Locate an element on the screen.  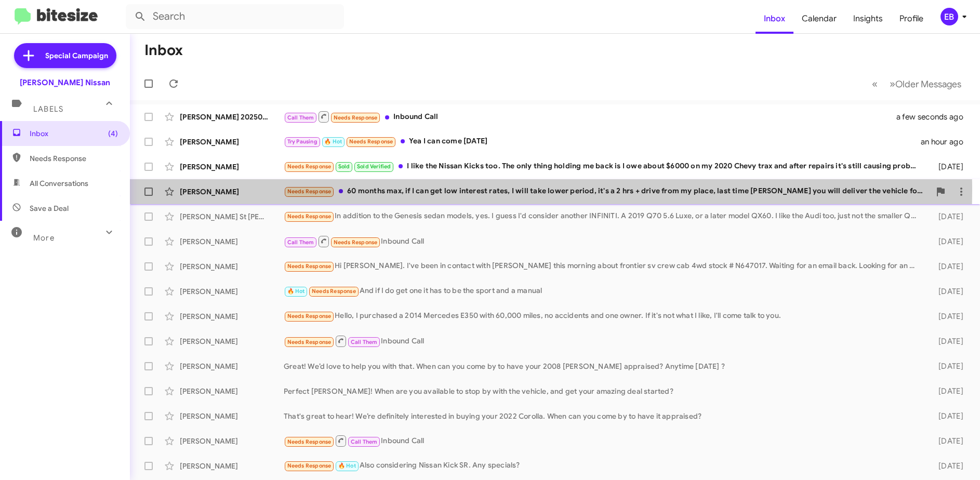
div: an hour ago is located at coordinates (946, 142).